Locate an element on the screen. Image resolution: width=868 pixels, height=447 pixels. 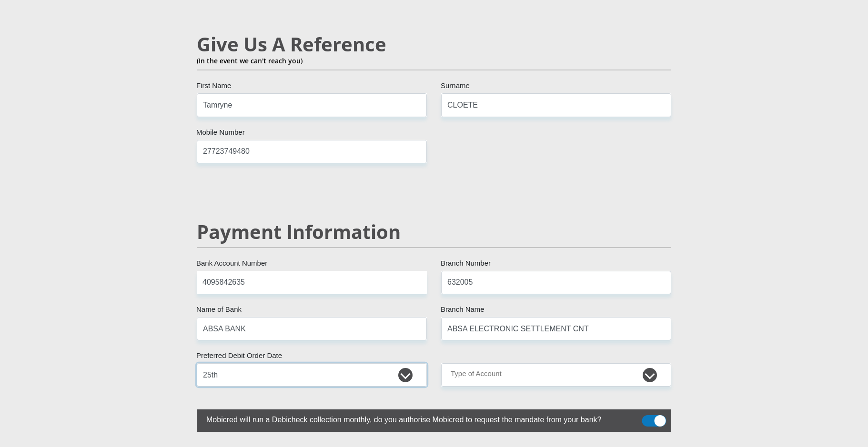
h2: Give Us A Reference is located at coordinates (434, 45).